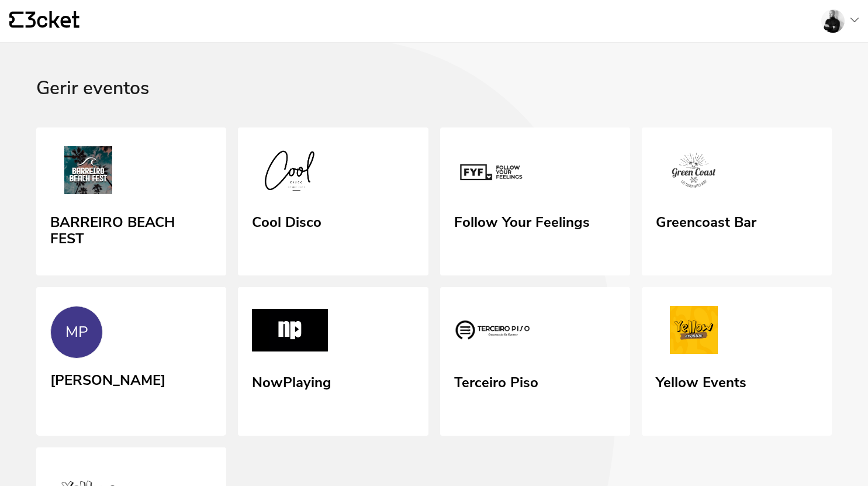 This screenshot has height=486, width=868. What do you see at coordinates (535, 202) in the screenshot?
I see `a: Follow Your Feelings Follow Your Feelings` at bounding box center [535, 202].